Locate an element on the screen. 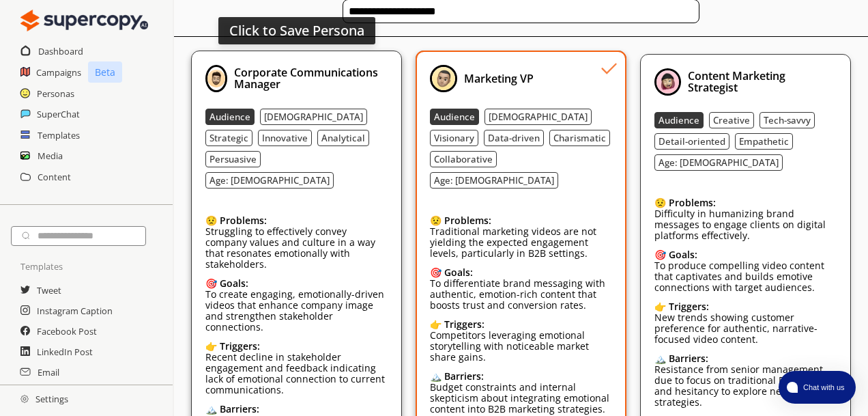 This screenshot has height=416, width=868. a: Personas is located at coordinates (55, 94).